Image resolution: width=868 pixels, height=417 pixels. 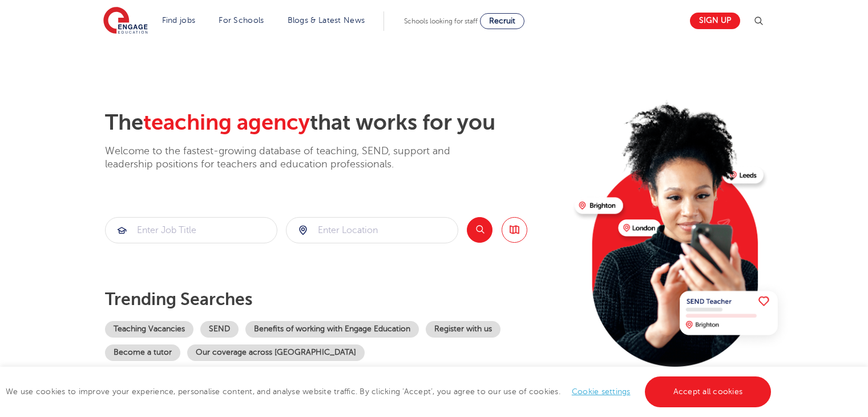 I want to click on a: Sign up, so click(x=715, y=20).